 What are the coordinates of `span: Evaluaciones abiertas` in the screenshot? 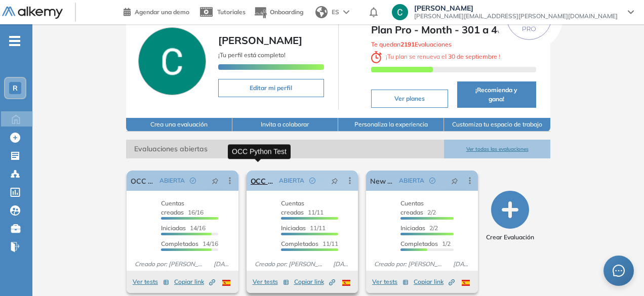 It's located at (285, 149).